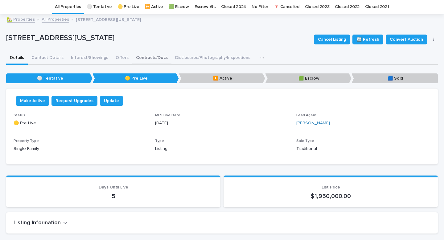 The height and width of the screenshot is (240, 444). I want to click on span: Convert Auction, so click(407, 39).